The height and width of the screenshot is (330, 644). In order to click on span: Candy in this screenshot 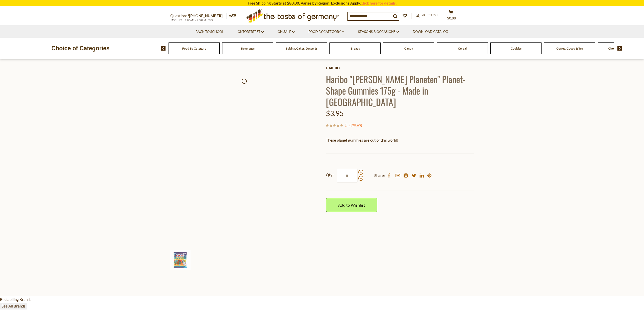, I will do `click(409, 48)`.